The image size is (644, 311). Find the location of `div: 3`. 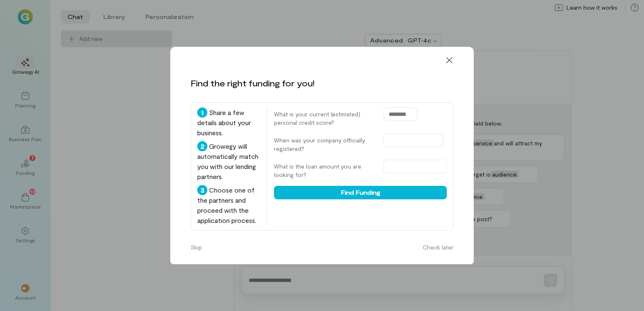

div: 3 is located at coordinates (202, 190).